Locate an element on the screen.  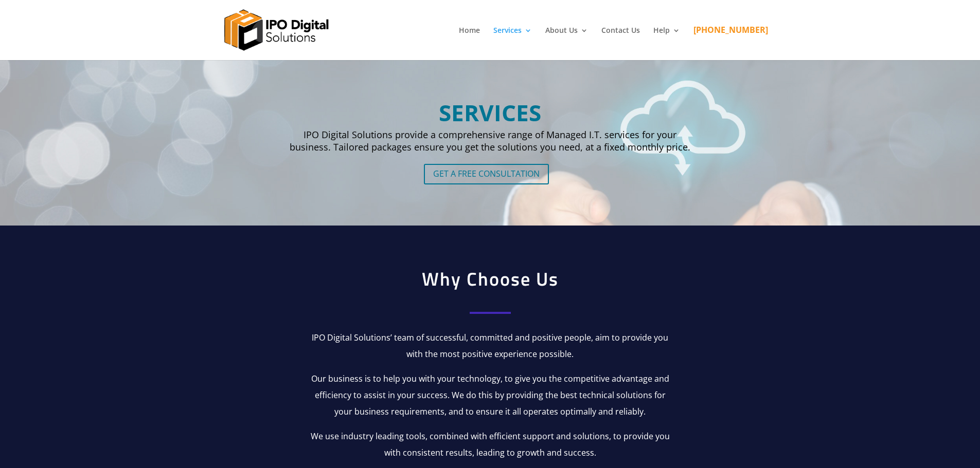
p: IPO Digital Solutions provide a comprehensive range of Managed I.T. services for your business. T... is located at coordinates (490, 141).